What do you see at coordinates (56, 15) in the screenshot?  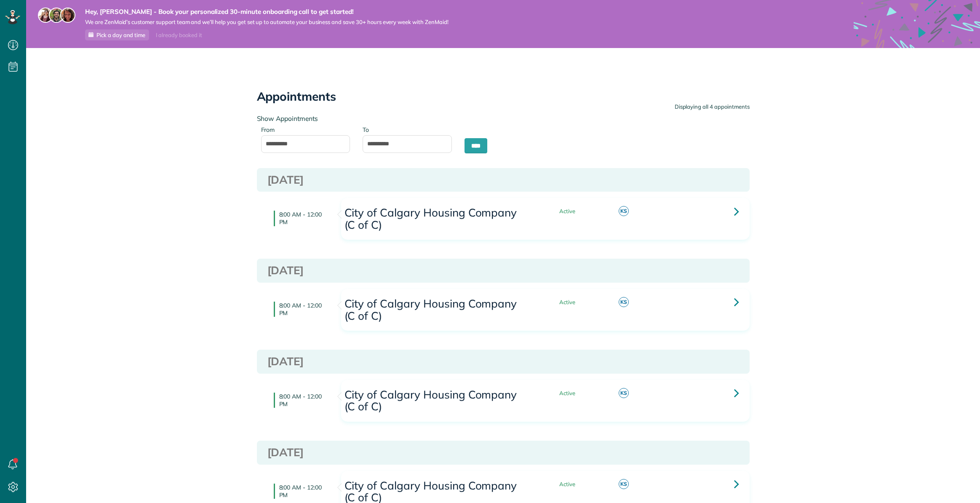 I see `img: jorge-587dff0eeaa6aab1f244e6dc62b8924c3b6ad411094392a53c71c6c4a576187d.jpg` at bounding box center [56, 15].